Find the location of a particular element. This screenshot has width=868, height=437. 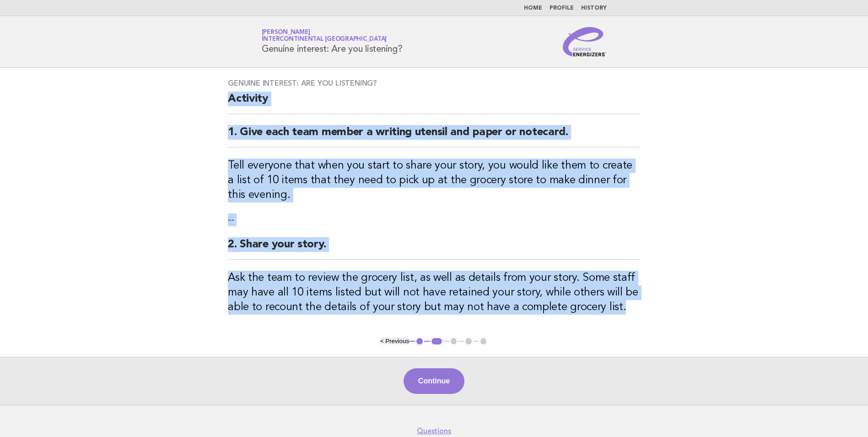

h2: Activity is located at coordinates (434, 102).